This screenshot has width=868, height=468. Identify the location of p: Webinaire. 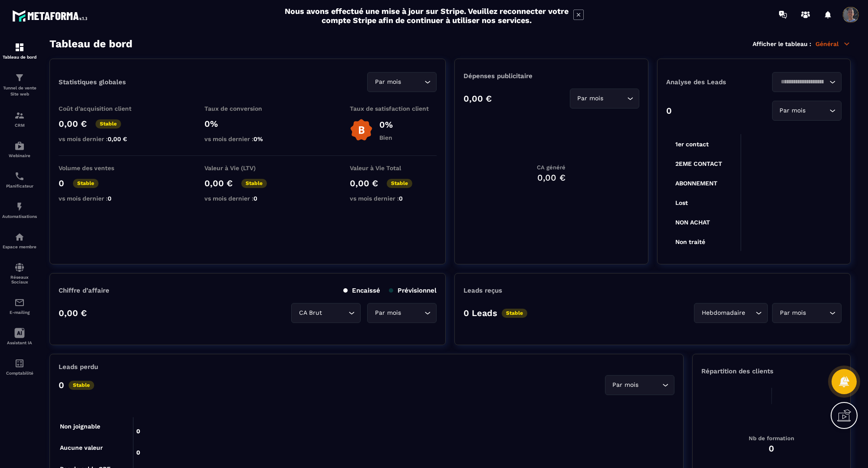
(19, 155).